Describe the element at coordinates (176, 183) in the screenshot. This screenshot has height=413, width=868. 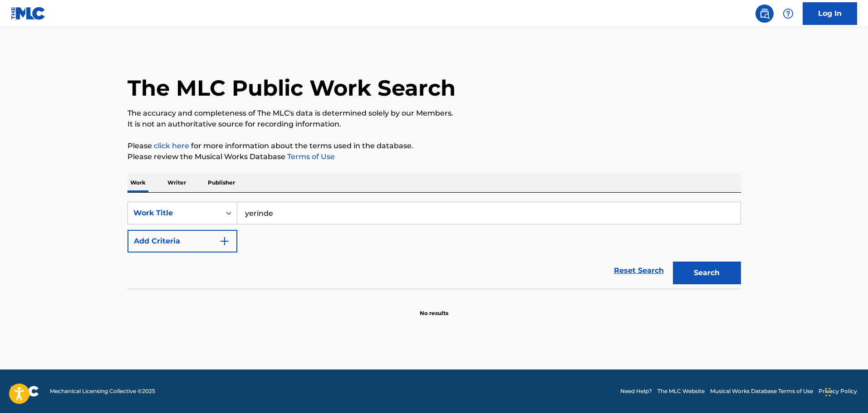
I see `p: Writer` at that location.